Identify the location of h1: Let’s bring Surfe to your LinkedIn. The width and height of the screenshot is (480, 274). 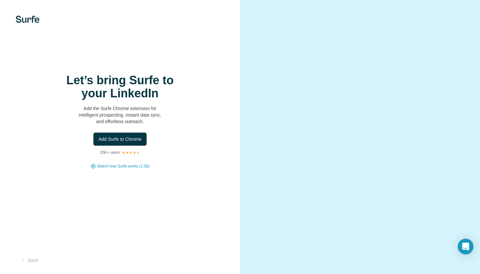
(120, 87).